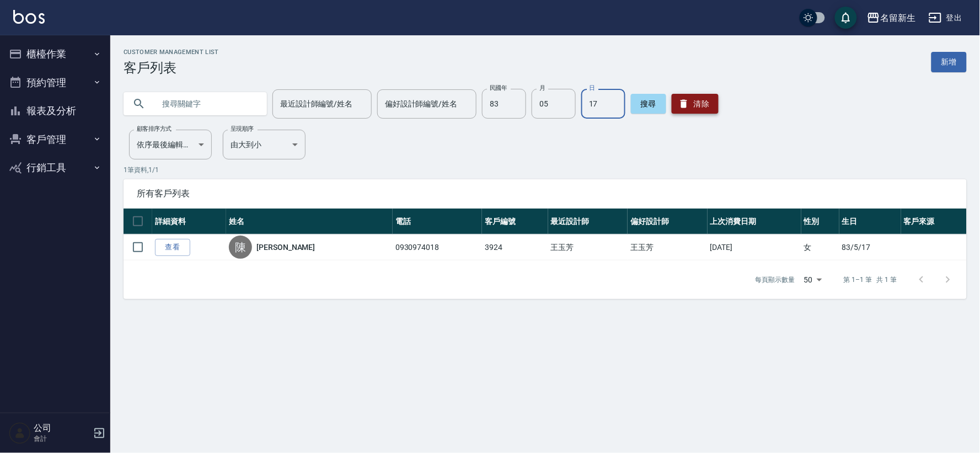 This screenshot has width=980, height=453. Describe the element at coordinates (240, 247) in the screenshot. I see `div: 陳` at that location.